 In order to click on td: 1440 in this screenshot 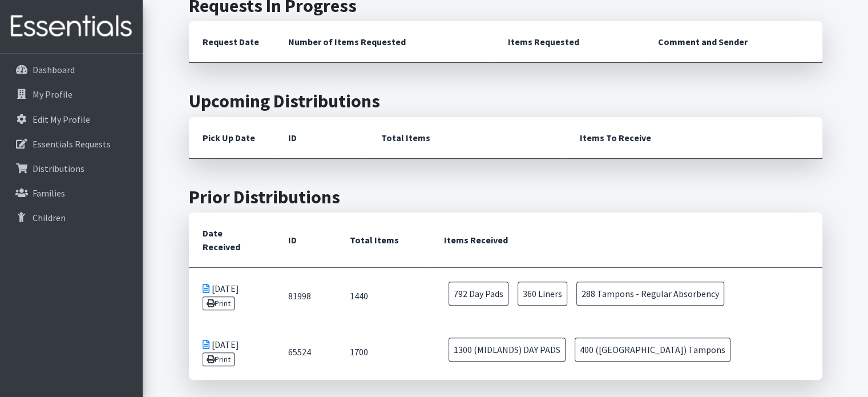, I will do `click(383, 296)`.